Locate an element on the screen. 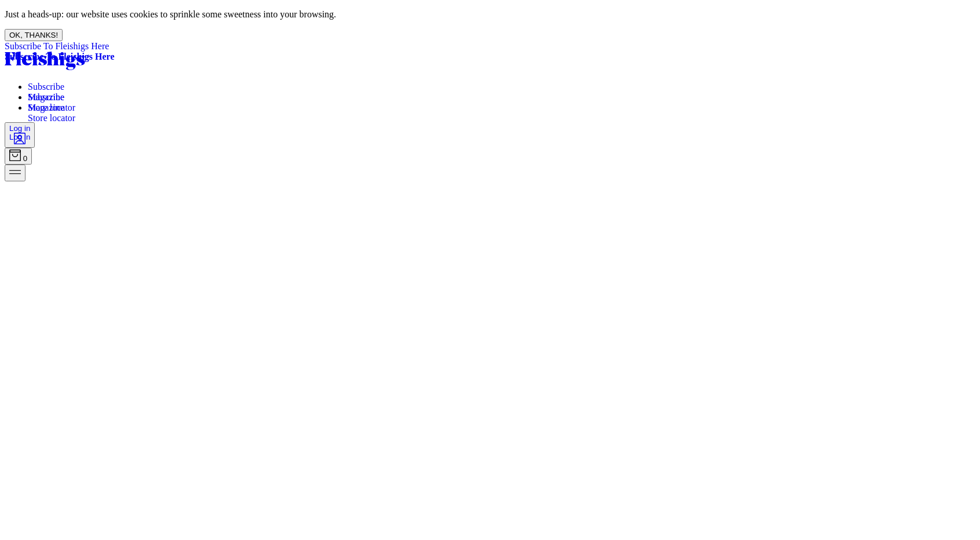  span: OK, THANKS! is located at coordinates (34, 35).